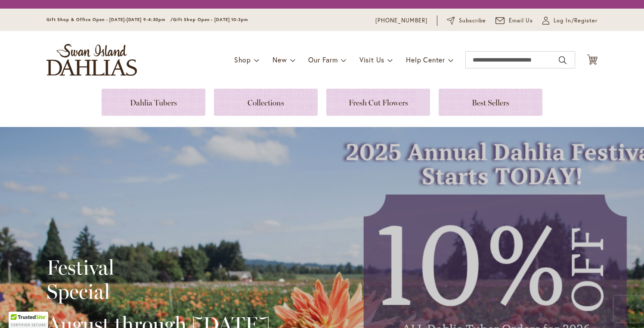  Describe the element at coordinates (515, 21) in the screenshot. I see `a: Email Us` at that location.